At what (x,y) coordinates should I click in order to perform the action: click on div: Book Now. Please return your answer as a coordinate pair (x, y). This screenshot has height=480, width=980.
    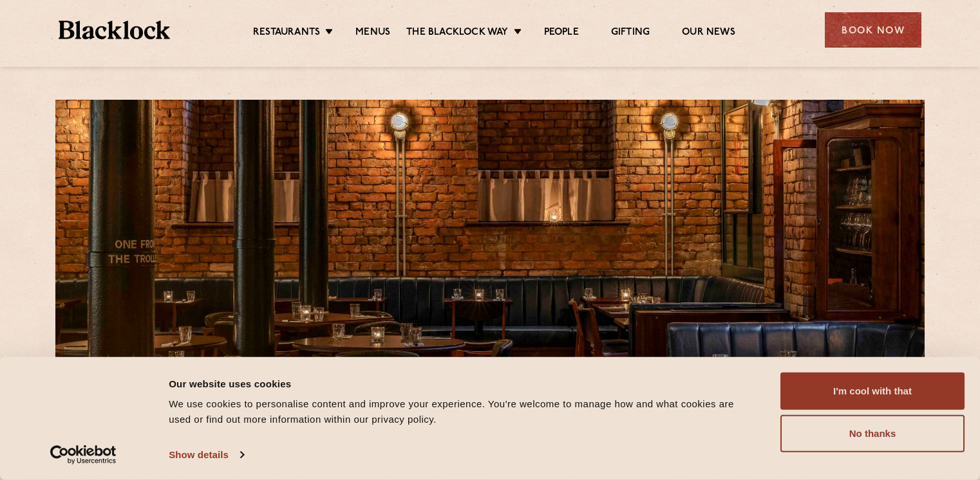
    Looking at the image, I should click on (873, 29).